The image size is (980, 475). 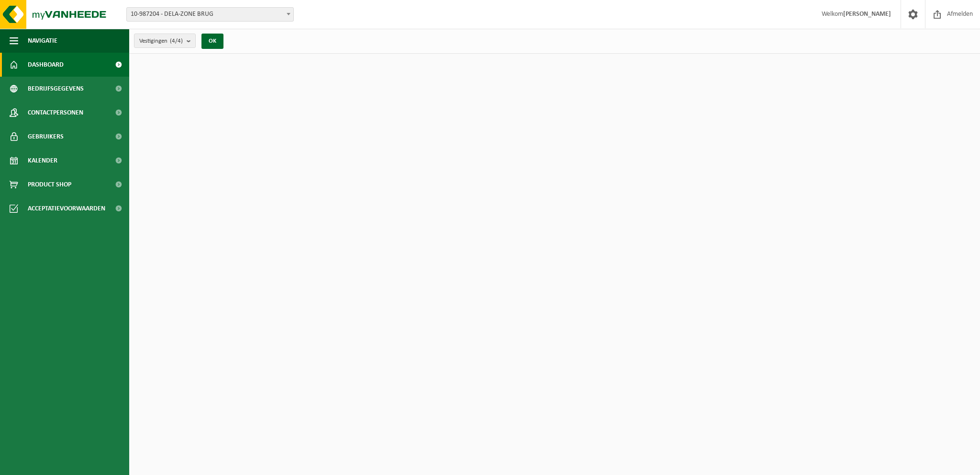 I want to click on button: Vestigingen(4/4), so click(x=165, y=41).